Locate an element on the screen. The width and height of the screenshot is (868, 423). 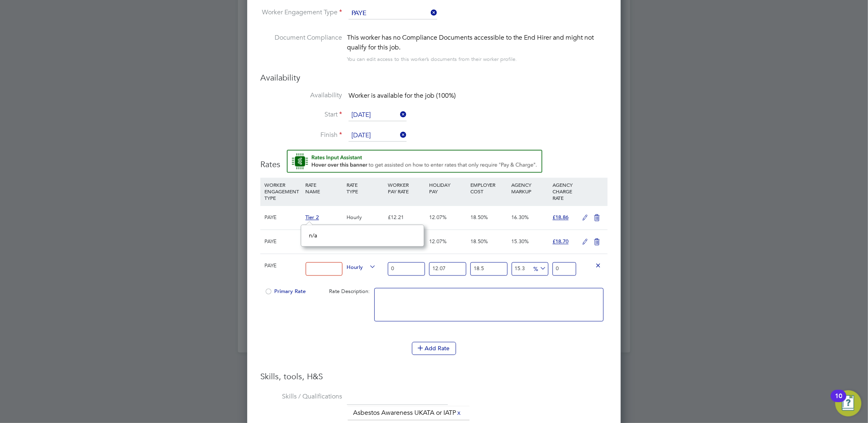
div: WORKER PAY RATE is located at coordinates (406, 188).